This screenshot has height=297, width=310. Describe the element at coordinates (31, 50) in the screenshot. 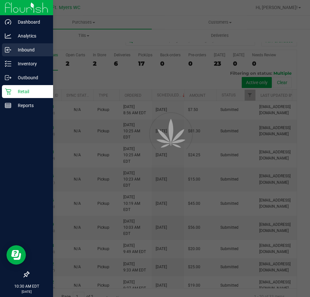

I see `p: Inbound` at that location.